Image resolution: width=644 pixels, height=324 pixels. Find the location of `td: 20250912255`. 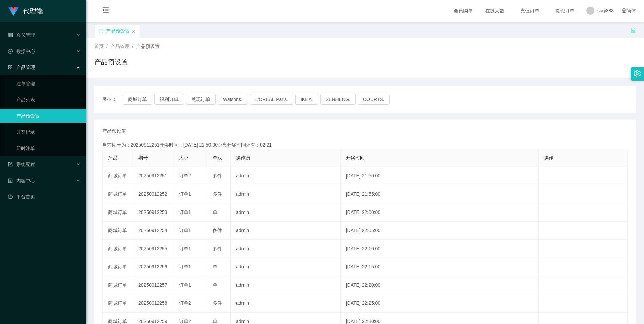

td: 20250912255 is located at coordinates (153, 249).